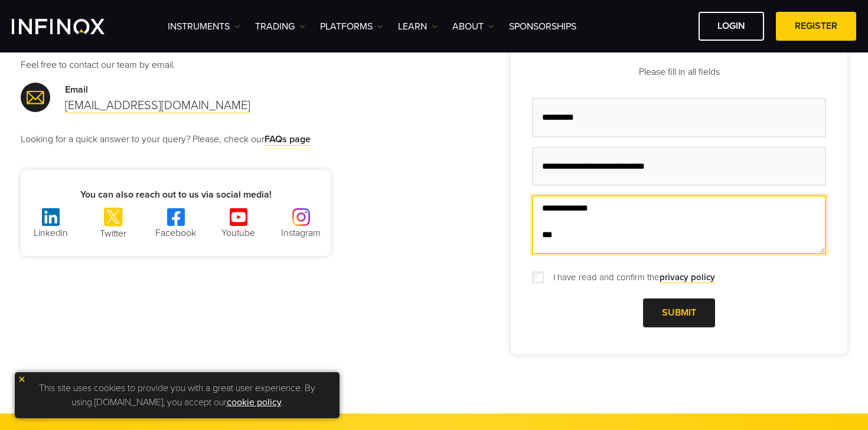 The height and width of the screenshot is (430, 868). I want to click on p: Feel free to contact our team by email., so click(227, 65).